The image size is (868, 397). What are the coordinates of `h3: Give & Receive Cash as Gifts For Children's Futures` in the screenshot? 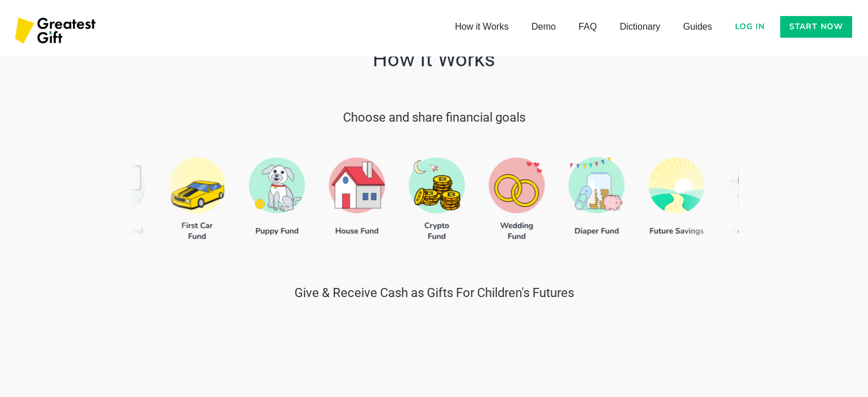 It's located at (435, 294).